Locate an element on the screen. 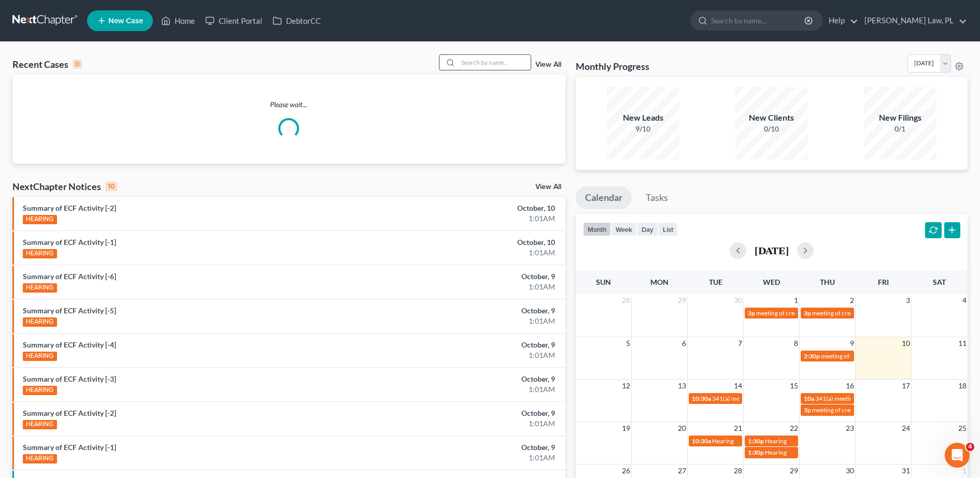 Image resolution: width=980 pixels, height=478 pixels. span: Wed is located at coordinates (771, 282).